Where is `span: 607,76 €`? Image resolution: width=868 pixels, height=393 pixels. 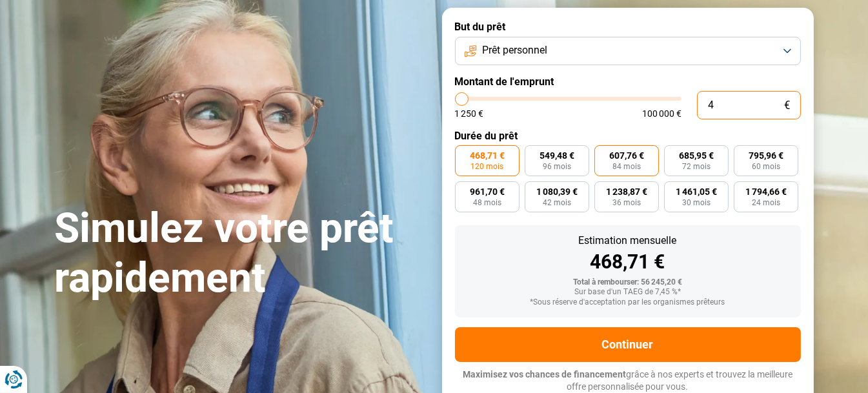 span: 607,76 € is located at coordinates (627, 155).